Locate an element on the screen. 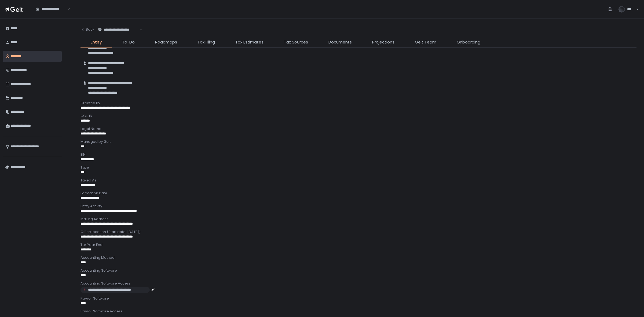 Image resolution: width=644 pixels, height=317 pixels. div: Entity Activity is located at coordinates (358, 206).